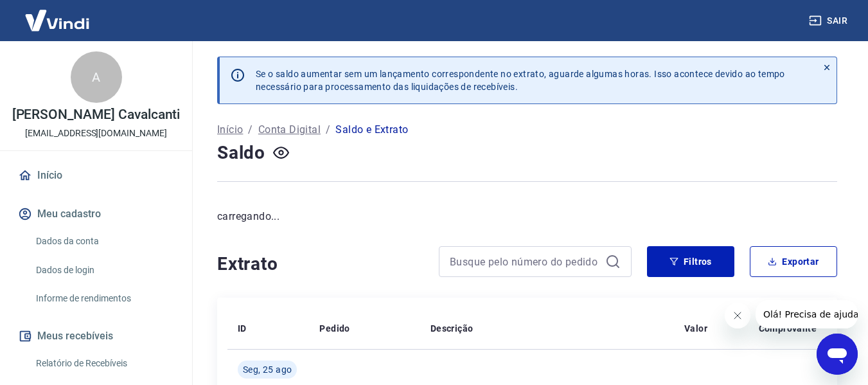  Describe the element at coordinates (289, 130) in the screenshot. I see `a: Conta Digital` at that location.